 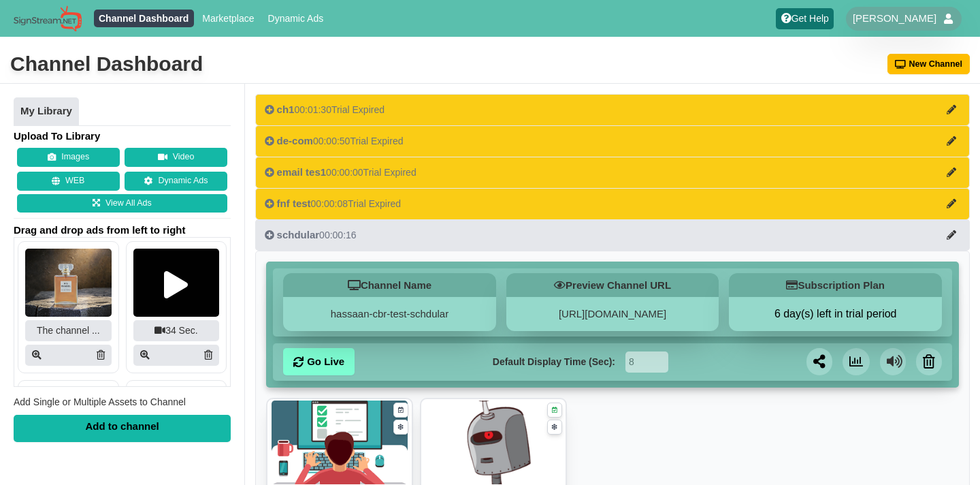 What do you see at coordinates (99, 402) in the screenshot?
I see `span: Add Single or Multiple Assets to Channel` at bounding box center [99, 402].